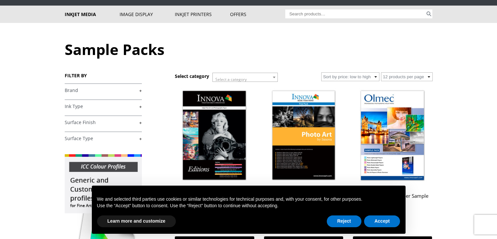  What do you see at coordinates (350, 76) in the screenshot?
I see `select: Shop order` at bounding box center [350, 76].